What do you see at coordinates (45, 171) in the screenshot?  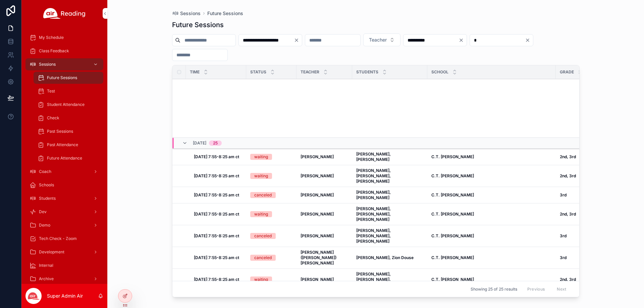 I see `span: Coach` at bounding box center [45, 171].